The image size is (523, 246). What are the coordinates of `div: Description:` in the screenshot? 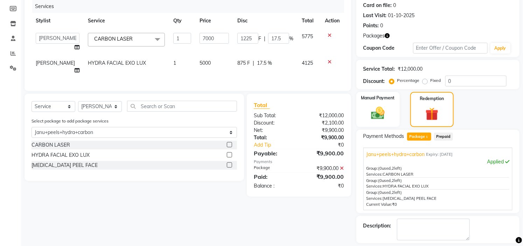 It's located at (377, 226).